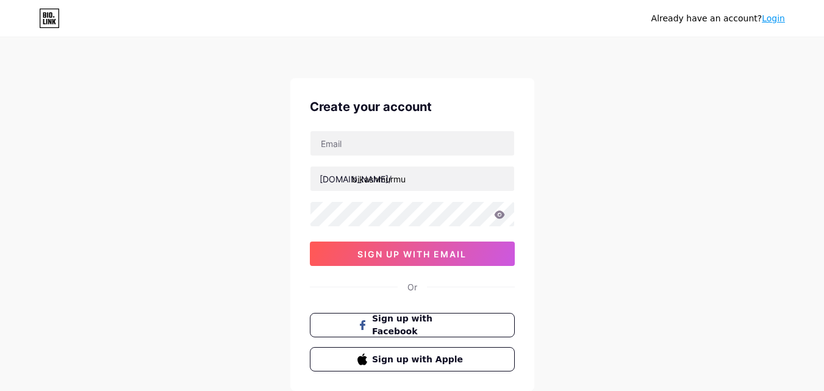  I want to click on button: Sign up with Facebook, so click(412, 325).